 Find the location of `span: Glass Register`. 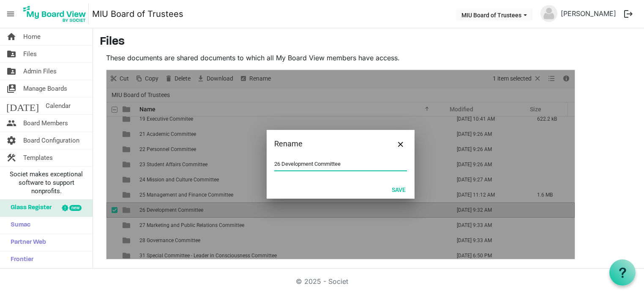

span: Glass Register is located at coordinates (29, 208).